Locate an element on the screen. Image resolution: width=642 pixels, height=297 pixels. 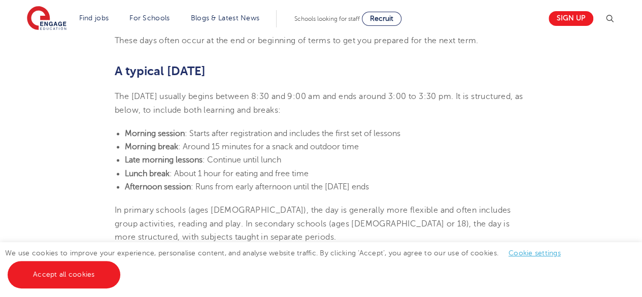
b: Morning break is located at coordinates (151, 147).